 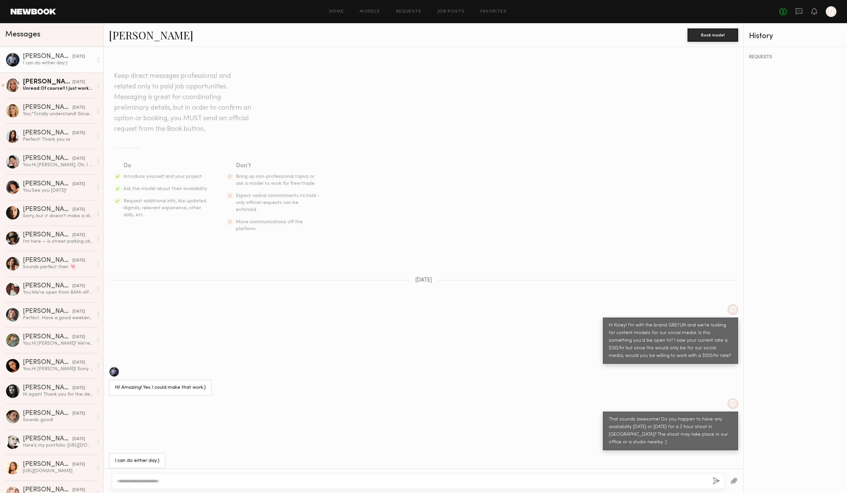 What do you see at coordinates (58, 292) in the screenshot?
I see `div: You: We're open from 8AM-4PM!` at bounding box center [58, 292].